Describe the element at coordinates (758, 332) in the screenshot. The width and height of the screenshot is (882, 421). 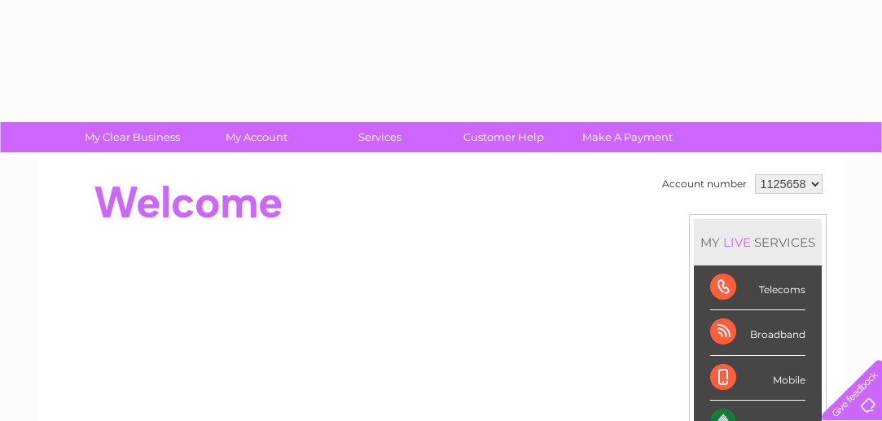
I see `div: Broadband` at that location.